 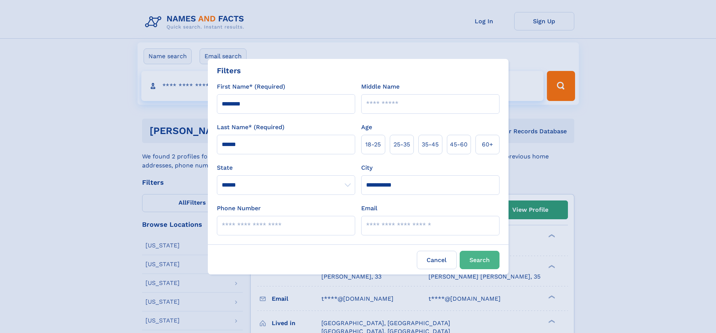 What do you see at coordinates (369, 209) in the screenshot?
I see `label: Email` at bounding box center [369, 209].